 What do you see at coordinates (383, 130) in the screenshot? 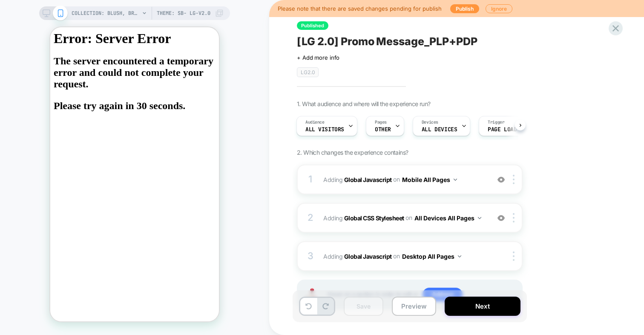
I see `span: OTHER` at bounding box center [383, 130].